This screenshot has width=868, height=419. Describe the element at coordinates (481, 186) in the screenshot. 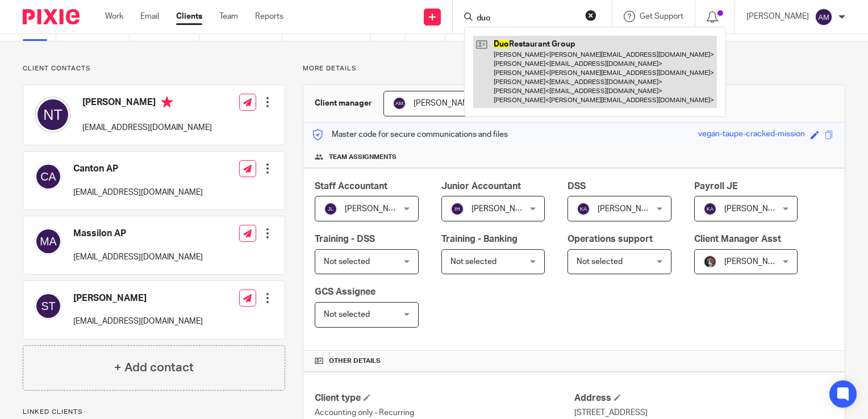

I see `span: Junior Accountant` at that location.